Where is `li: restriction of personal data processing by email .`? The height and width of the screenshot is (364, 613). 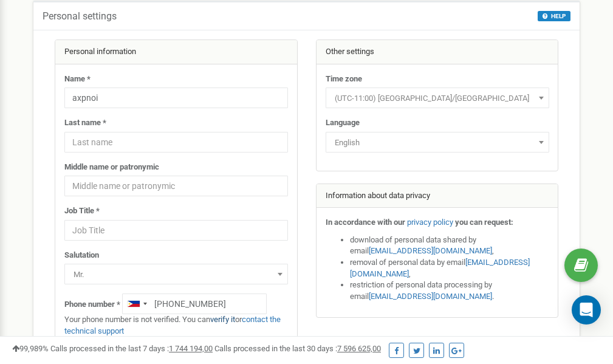
li: restriction of personal data processing by email . is located at coordinates (449, 291).